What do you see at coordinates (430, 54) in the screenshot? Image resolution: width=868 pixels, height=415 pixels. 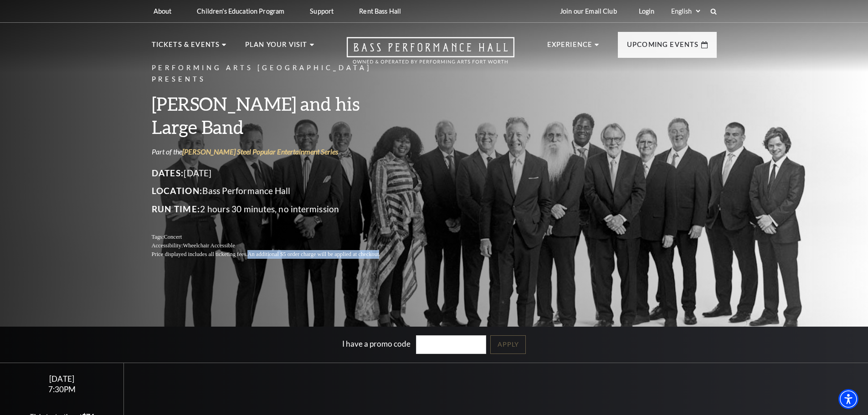 I see `a: Open this option` at bounding box center [430, 54].